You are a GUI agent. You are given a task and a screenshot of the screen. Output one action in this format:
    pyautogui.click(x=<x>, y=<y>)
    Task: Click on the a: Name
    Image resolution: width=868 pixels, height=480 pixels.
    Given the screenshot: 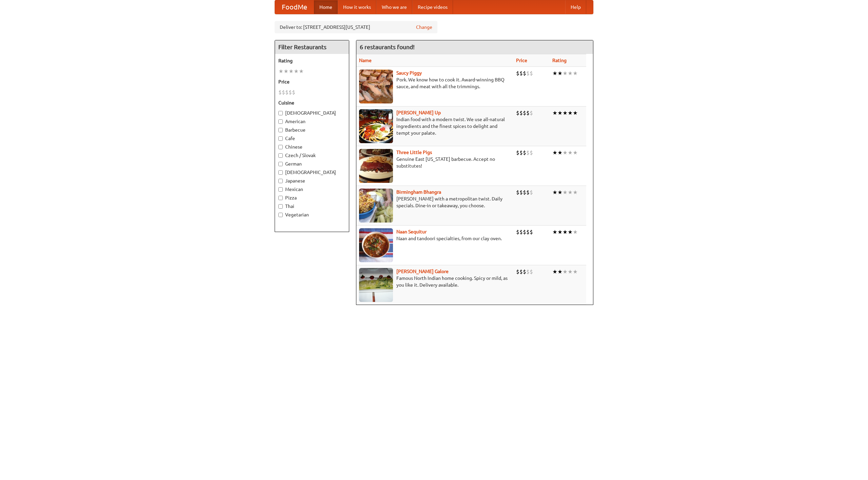 What is the action you would take?
    pyautogui.click(x=365, y=60)
    